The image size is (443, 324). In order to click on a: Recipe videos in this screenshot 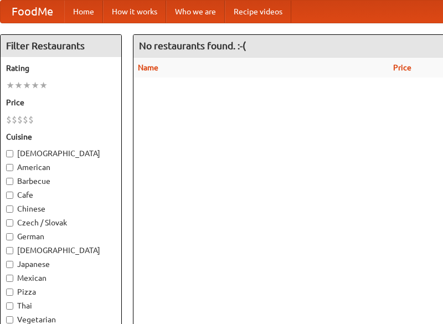, I will do `click(258, 12)`.